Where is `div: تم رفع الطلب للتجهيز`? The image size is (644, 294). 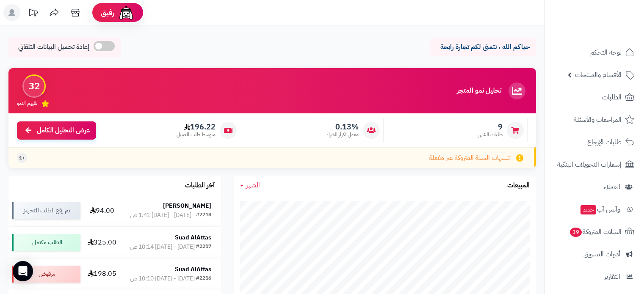 div: تم رفع الطلب للتجهيز is located at coordinates (46, 211).